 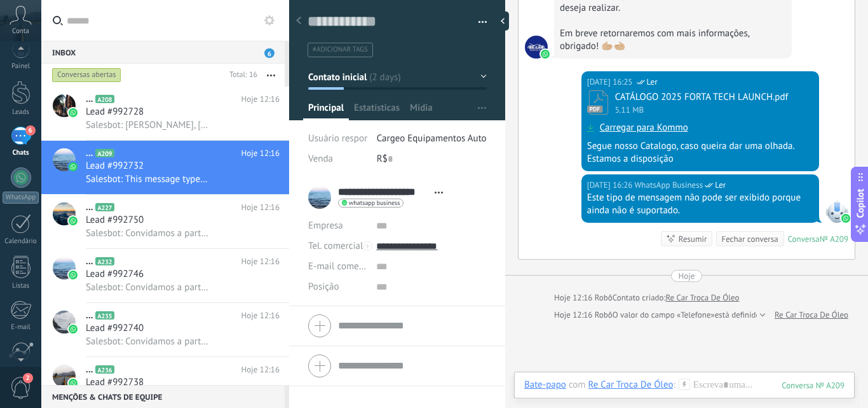 What do you see at coordinates (21, 67) in the screenshot?
I see `div: Painel` at bounding box center [21, 67].